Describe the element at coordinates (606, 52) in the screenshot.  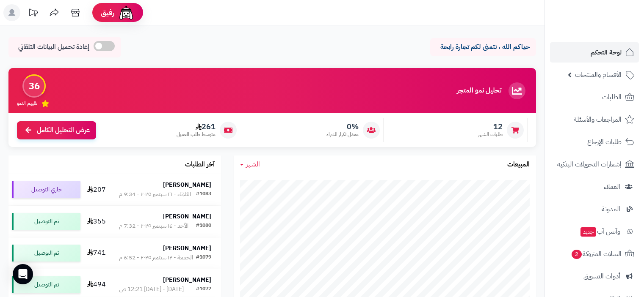
I see `span: لوحة التحكم` at that location.